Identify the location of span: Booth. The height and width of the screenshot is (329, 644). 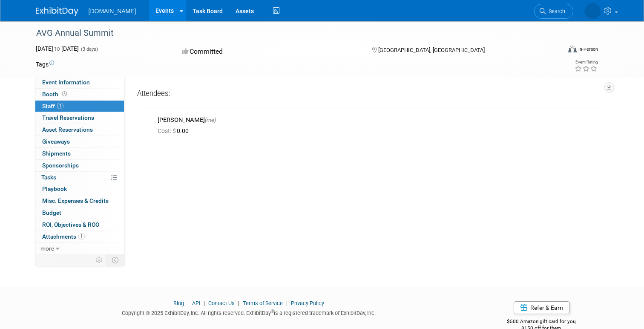
(55, 94).